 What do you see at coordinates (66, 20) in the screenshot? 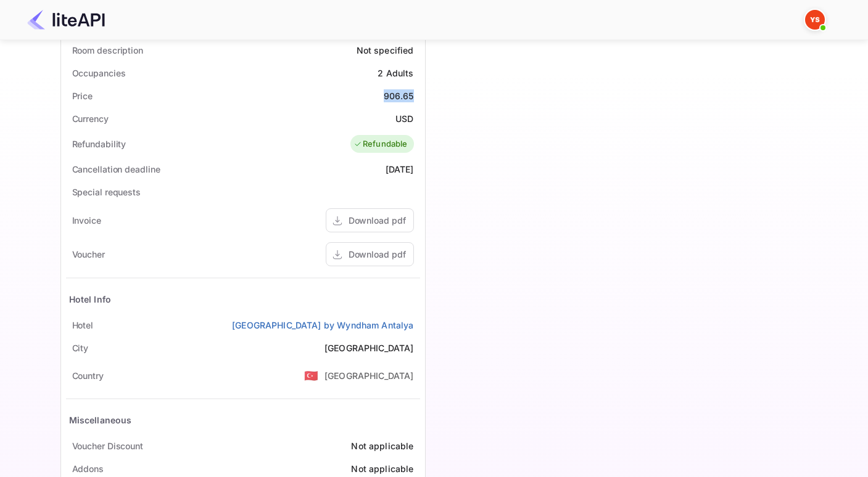
I see `img: LiteAPI Logo` at bounding box center [66, 20].